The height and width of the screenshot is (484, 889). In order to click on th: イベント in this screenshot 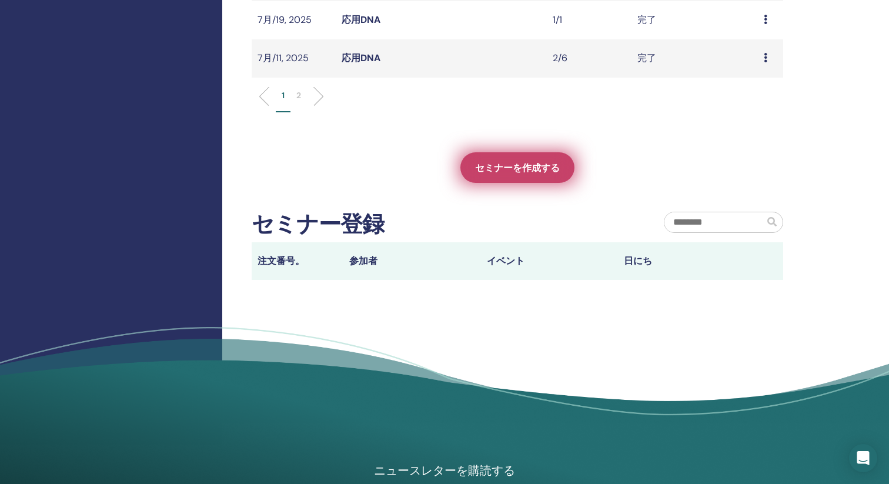, I will do `click(550, 261)`.